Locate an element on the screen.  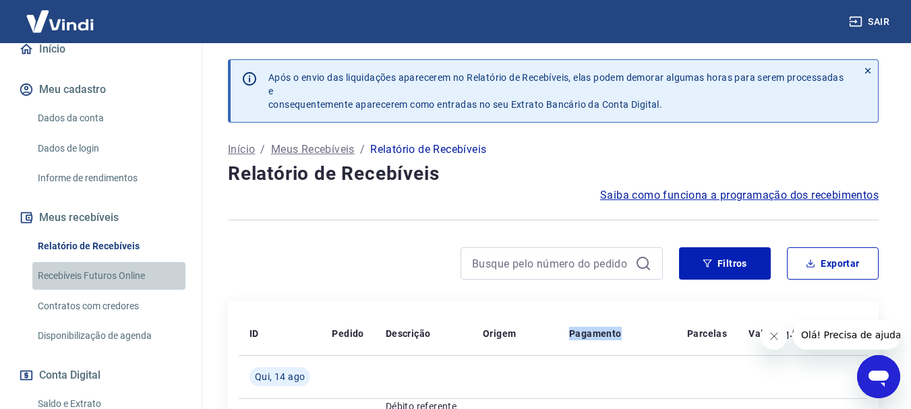
a: Disponibilização de agenda is located at coordinates (109, 336).